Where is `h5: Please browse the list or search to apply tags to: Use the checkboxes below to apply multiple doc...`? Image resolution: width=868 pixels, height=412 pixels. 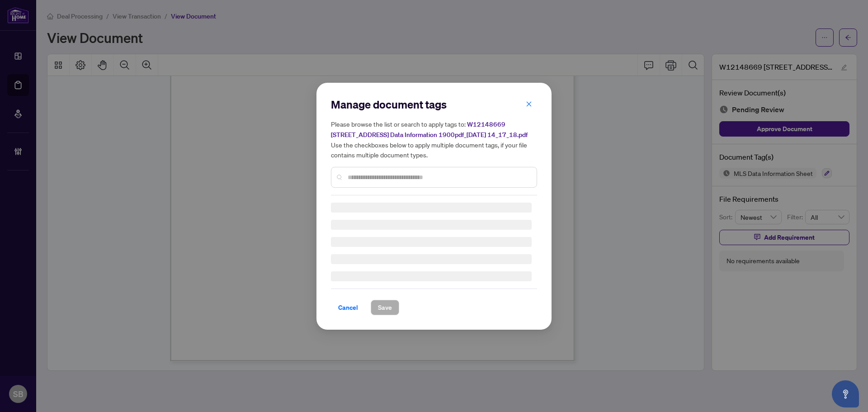
h5: Please browse the list or search to apply tags to: Use the checkboxes below to apply multiple doc... is located at coordinates (434, 139).